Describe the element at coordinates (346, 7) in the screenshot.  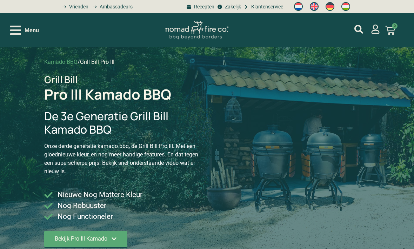
I see `a: Switch to Hongaars` at that location.